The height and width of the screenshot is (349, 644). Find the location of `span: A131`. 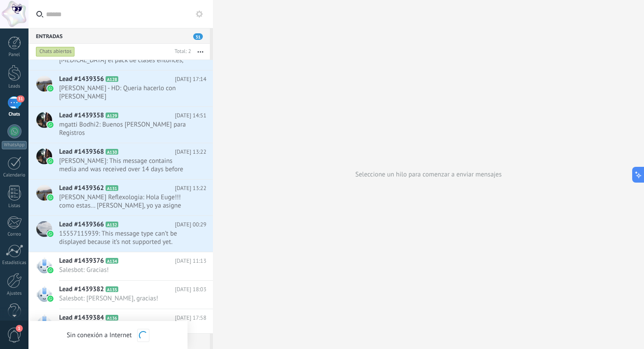

span: A131 is located at coordinates (112, 188).